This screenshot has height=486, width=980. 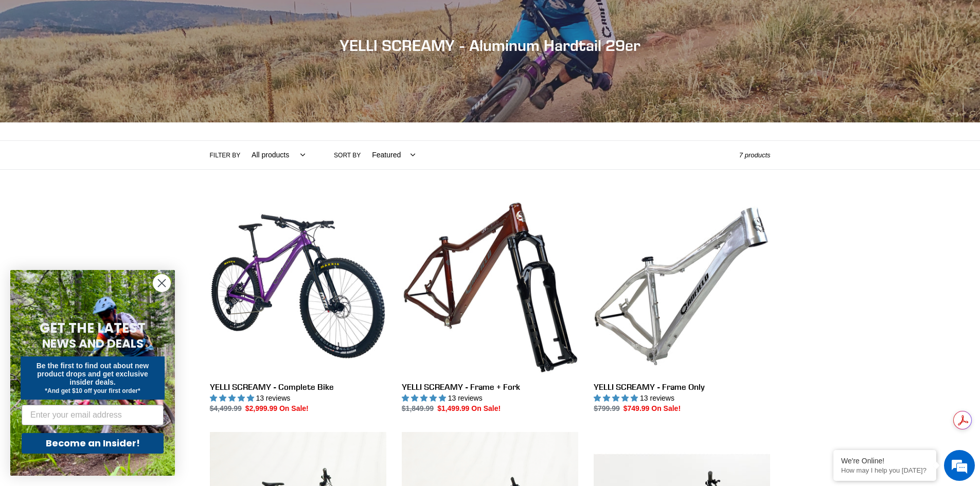 What do you see at coordinates (92, 444) in the screenshot?
I see `button: Become an Insider!` at bounding box center [92, 444].